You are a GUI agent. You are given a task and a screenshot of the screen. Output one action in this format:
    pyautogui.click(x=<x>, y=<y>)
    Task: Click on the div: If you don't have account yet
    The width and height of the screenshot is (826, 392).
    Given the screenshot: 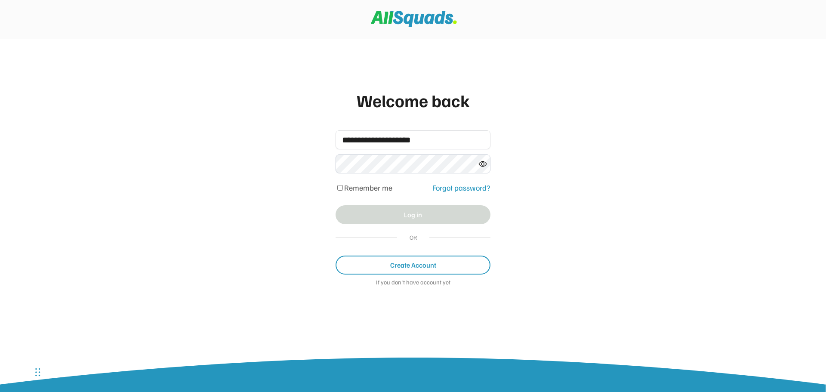 What is the action you would take?
    pyautogui.click(x=413, y=283)
    